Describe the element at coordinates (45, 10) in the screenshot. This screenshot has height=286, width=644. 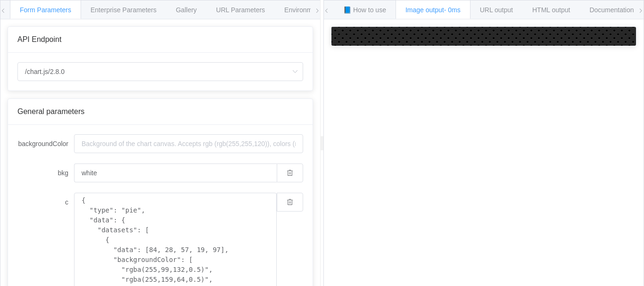
I see `span: Form Parameters` at that location.